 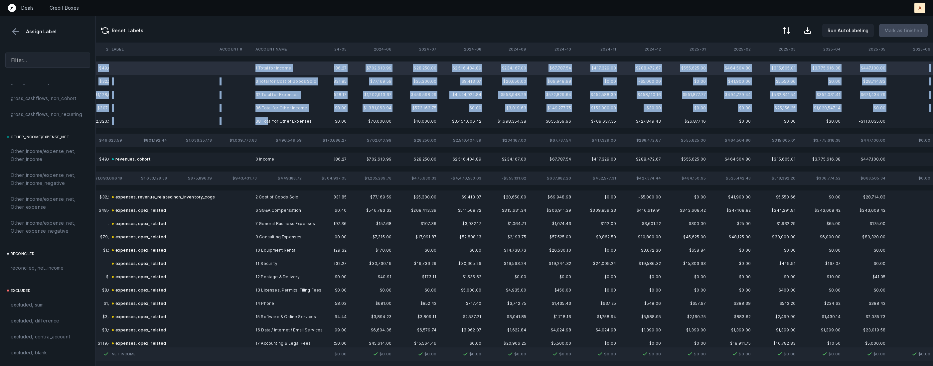 What do you see at coordinates (865, 224) in the screenshot?
I see `td: $175.00` at bounding box center [865, 224].